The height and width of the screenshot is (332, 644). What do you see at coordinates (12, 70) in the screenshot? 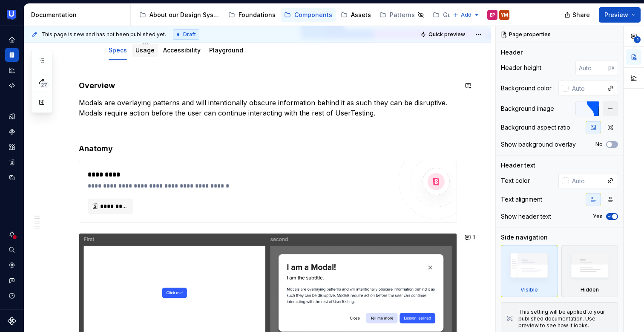
I see `a: Analytics` at bounding box center [12, 70].